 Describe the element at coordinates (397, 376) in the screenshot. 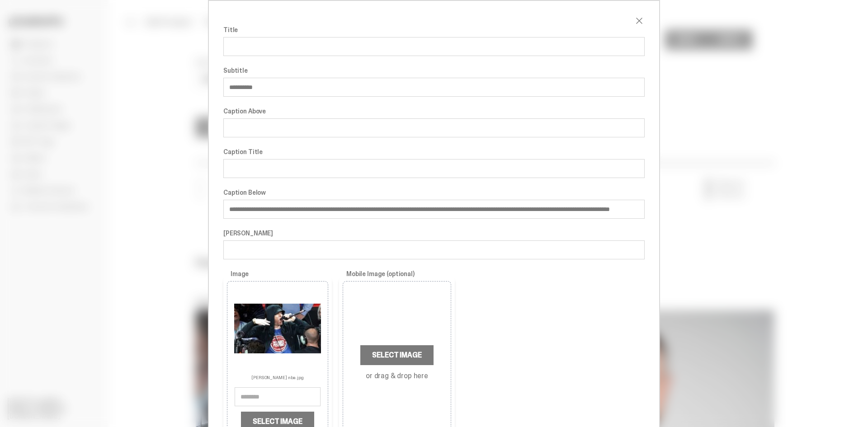

I see `label: or drag & drop here` at that location.